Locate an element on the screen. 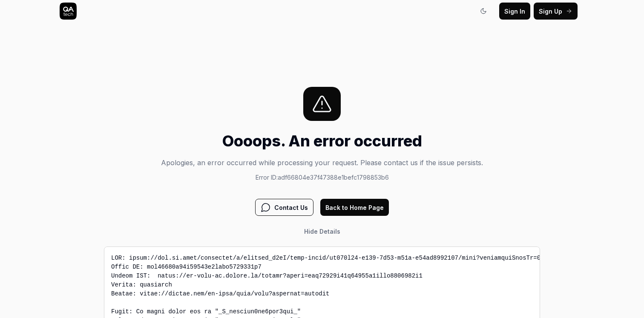 Image resolution: width=644 pixels, height=318 pixels. button: Back to Home Page is located at coordinates (354, 208).